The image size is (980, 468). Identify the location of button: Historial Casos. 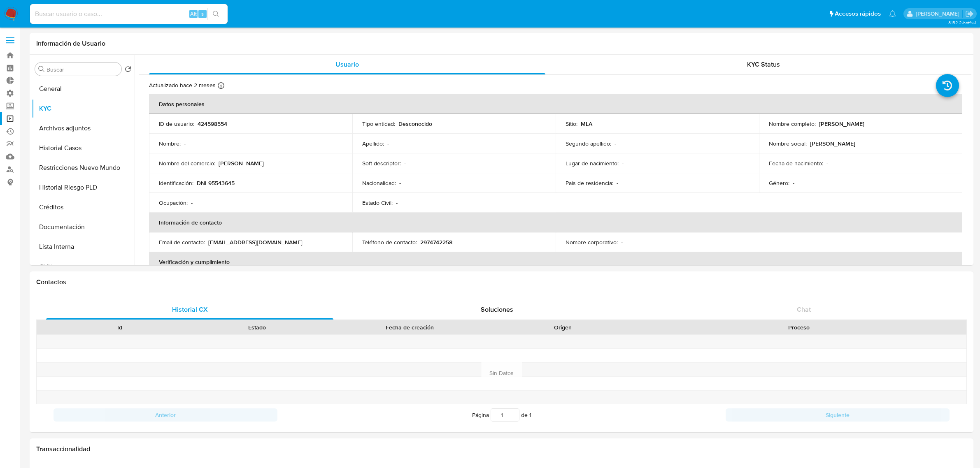
(83, 148).